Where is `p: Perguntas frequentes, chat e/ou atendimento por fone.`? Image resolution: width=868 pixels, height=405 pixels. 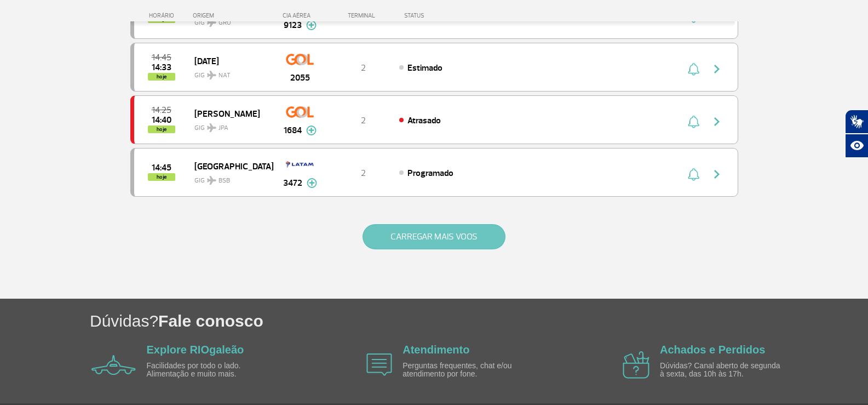
p: Perguntas frequentes, chat e/ou atendimento por fone. is located at coordinates (465, 370).